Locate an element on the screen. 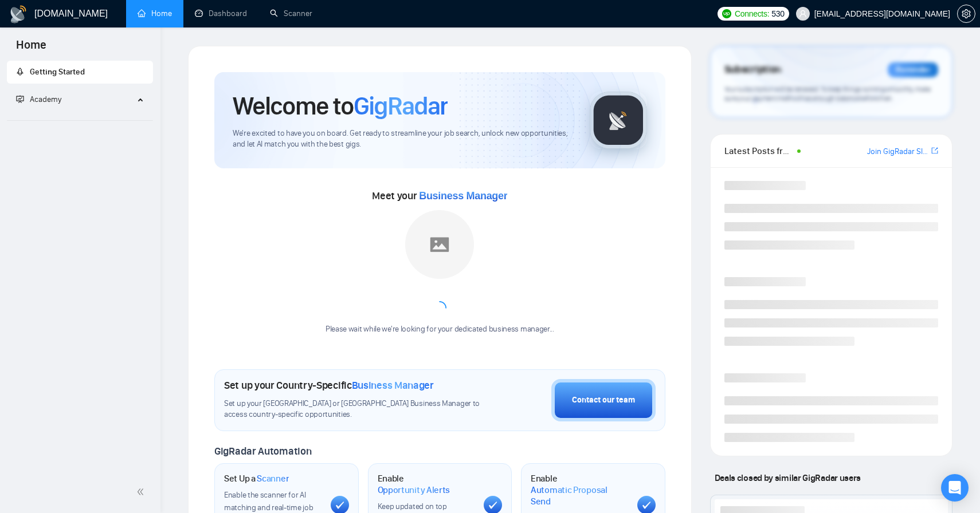 The width and height of the screenshot is (980, 513). span: Connects: is located at coordinates (752, 14).